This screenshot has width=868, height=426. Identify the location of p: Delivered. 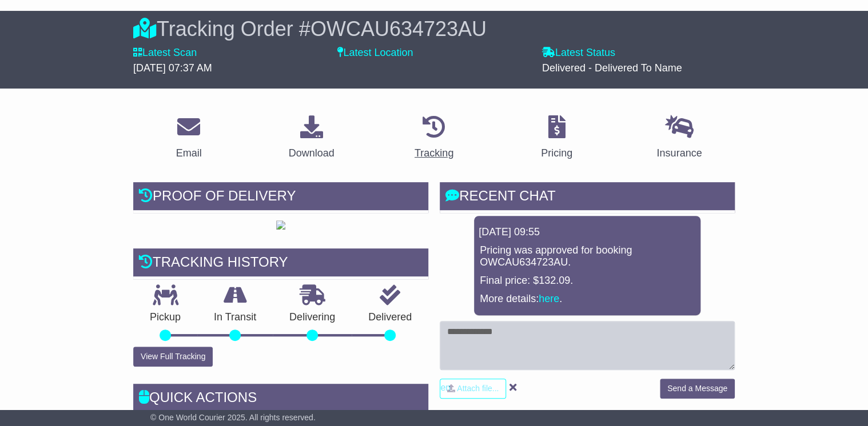
(390, 318).